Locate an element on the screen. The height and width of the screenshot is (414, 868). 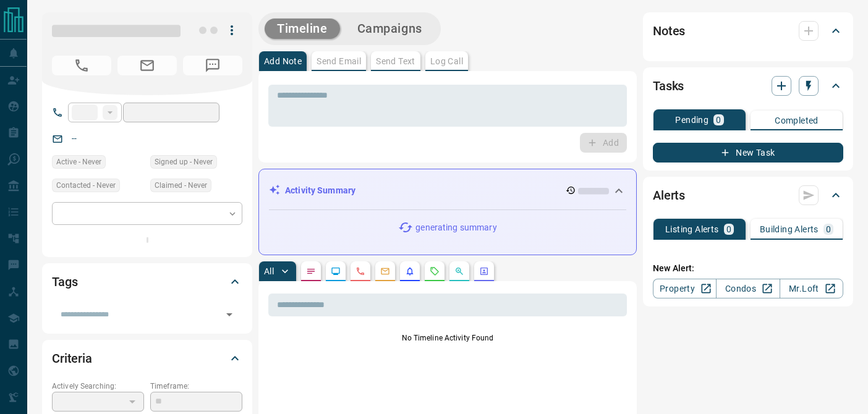
div: Alerts is located at coordinates (748, 195).